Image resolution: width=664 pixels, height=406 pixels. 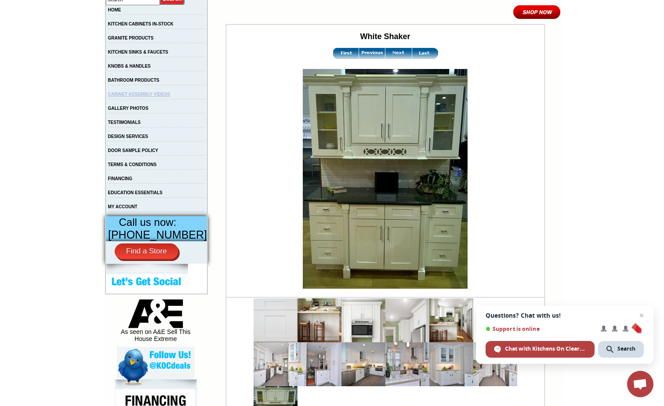 What do you see at coordinates (115, 10) in the screenshot?
I see `a: HOME` at bounding box center [115, 10].